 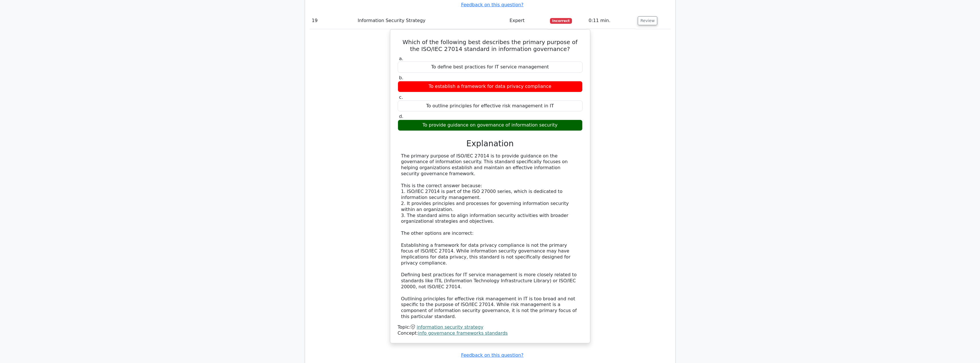 I want to click on div: To define best practices for IT service management, so click(x=490, y=67).